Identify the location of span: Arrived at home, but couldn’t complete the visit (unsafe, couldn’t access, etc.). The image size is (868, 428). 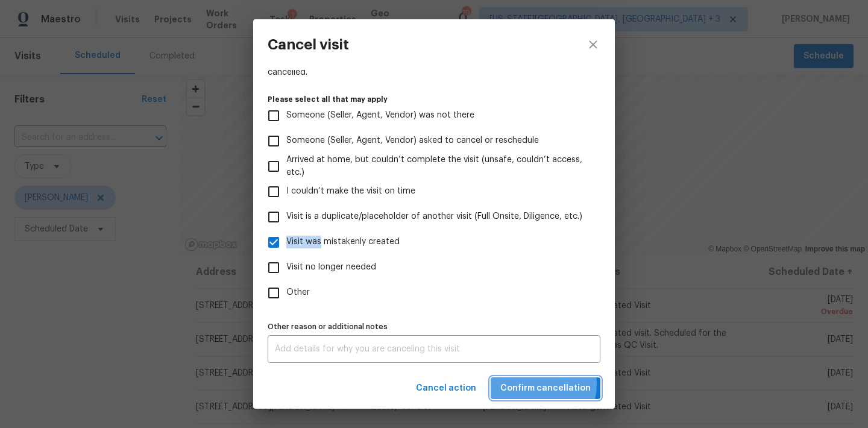
(438, 166).